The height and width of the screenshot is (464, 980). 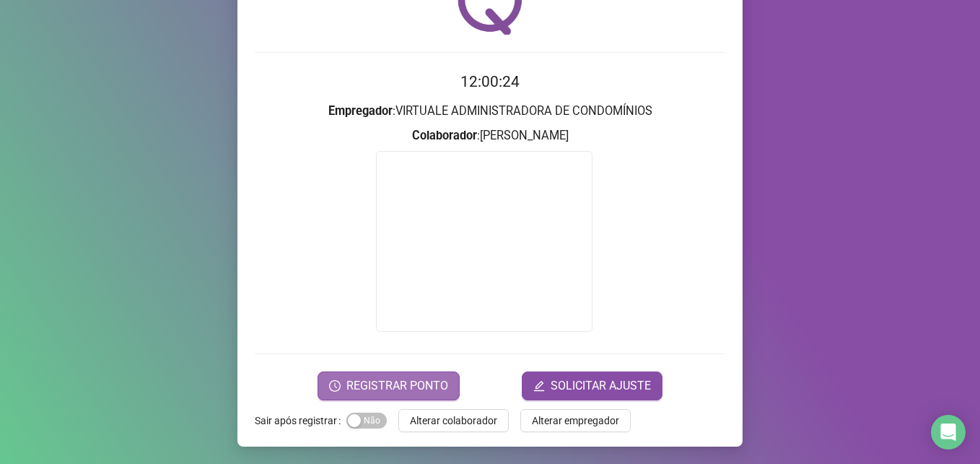 I want to click on span: clock-circle, so click(x=335, y=385).